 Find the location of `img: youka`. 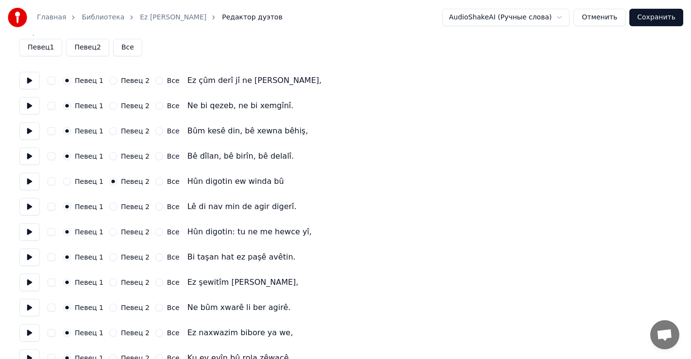

img: youka is located at coordinates (17, 17).